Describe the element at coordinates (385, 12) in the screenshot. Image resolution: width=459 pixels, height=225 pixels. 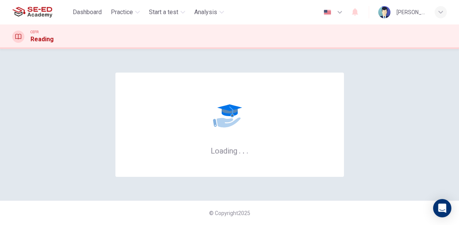
I see `img: Profile picture` at that location.